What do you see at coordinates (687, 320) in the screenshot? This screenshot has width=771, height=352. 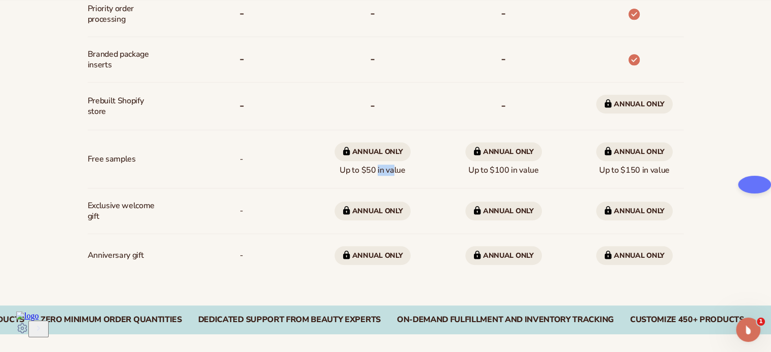 I see `div: CUSTOMIZE 450+ PRODUCTS` at bounding box center [687, 320].